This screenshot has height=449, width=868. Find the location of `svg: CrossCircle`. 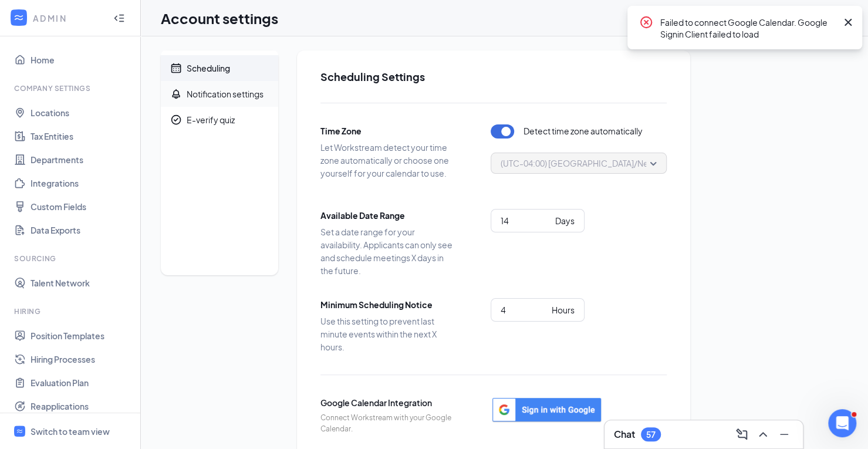

svg: CrossCircle is located at coordinates (646, 22).